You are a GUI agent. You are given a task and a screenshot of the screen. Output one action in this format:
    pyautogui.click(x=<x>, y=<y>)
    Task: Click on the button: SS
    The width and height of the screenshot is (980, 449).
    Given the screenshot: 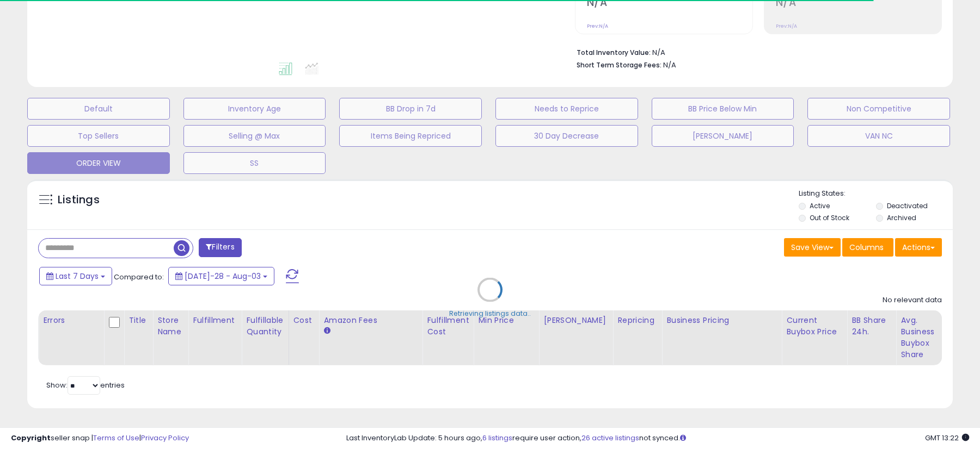 What is the action you would take?
    pyautogui.click(x=255, y=163)
    